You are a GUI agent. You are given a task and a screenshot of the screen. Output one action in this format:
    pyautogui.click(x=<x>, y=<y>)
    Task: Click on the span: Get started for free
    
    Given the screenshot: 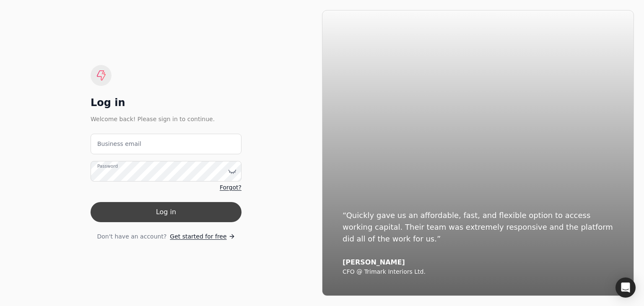 What is the action you would take?
    pyautogui.click(x=198, y=237)
    